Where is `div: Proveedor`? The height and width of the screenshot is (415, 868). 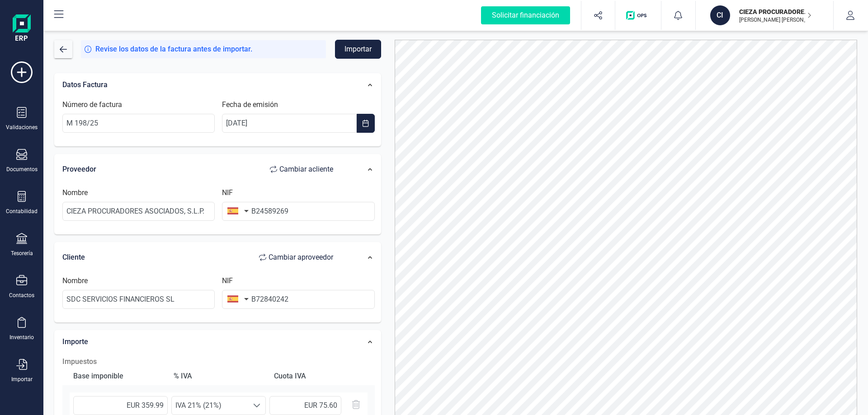
div: Proveedor is located at coordinates (202, 170).